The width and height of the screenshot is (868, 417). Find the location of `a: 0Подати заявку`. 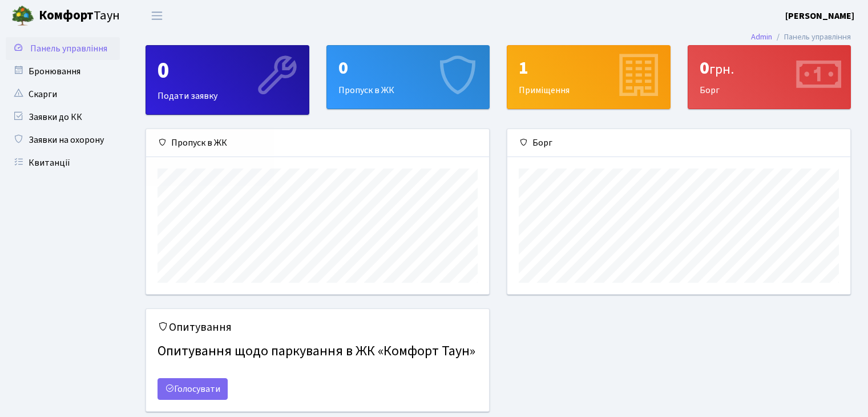

a: 0Подати заявку is located at coordinates (227, 80).